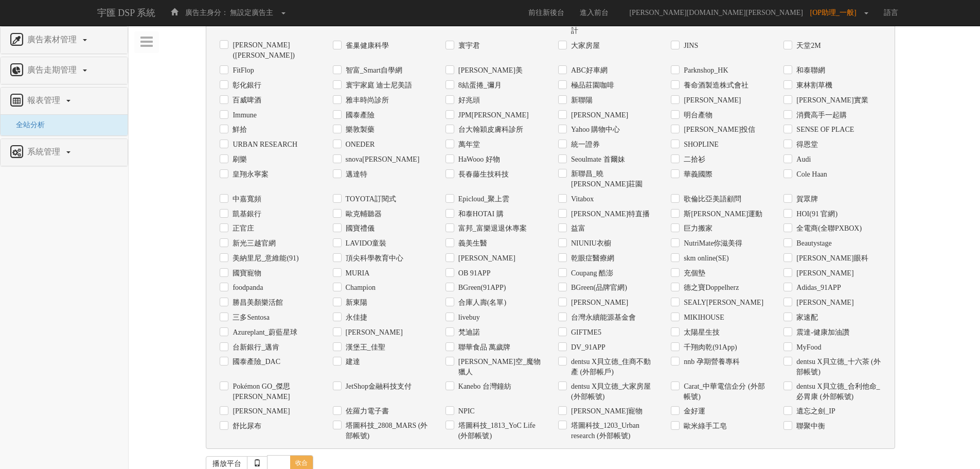 Image resolution: width=980 pixels, height=469 pixels. What do you see at coordinates (468, 317) in the screenshot?
I see `label: livebuy` at bounding box center [468, 317].